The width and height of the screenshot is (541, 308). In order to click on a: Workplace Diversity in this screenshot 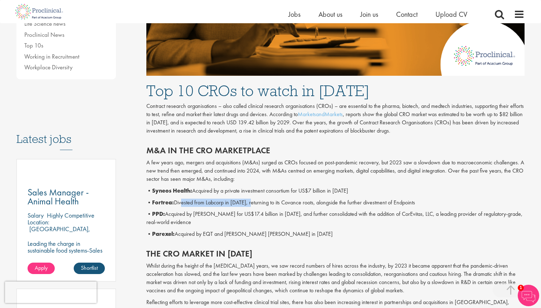, I will do `click(48, 67)`.